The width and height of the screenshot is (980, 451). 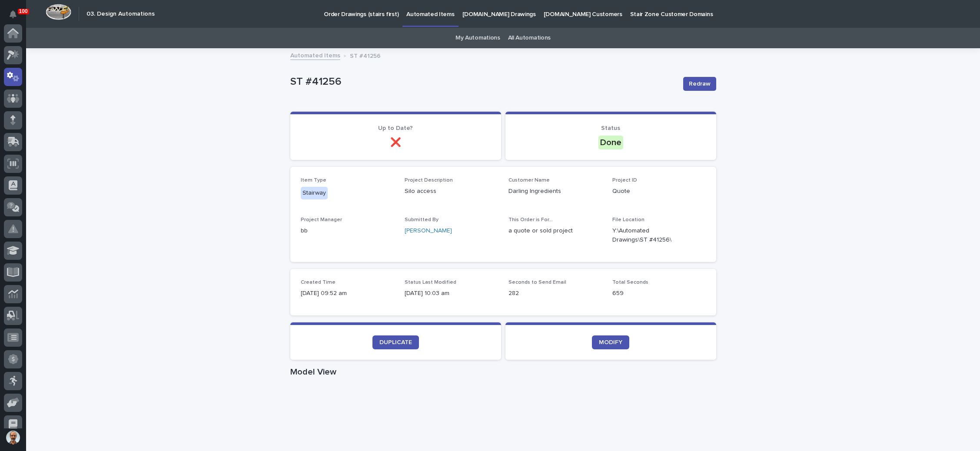 What do you see at coordinates (313, 180) in the screenshot?
I see `span: Item Type` at bounding box center [313, 180].